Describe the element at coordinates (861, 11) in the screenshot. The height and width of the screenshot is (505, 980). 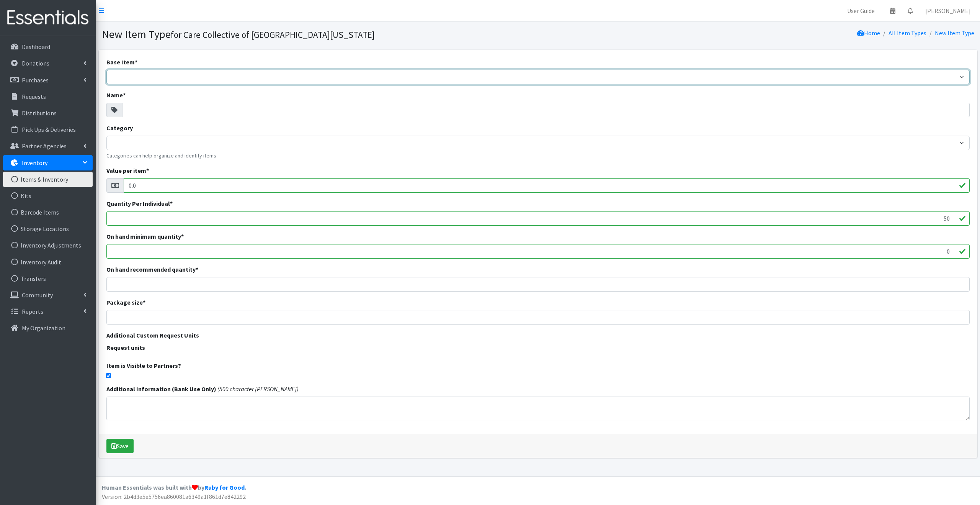
I see `a: User Guide` at that location.